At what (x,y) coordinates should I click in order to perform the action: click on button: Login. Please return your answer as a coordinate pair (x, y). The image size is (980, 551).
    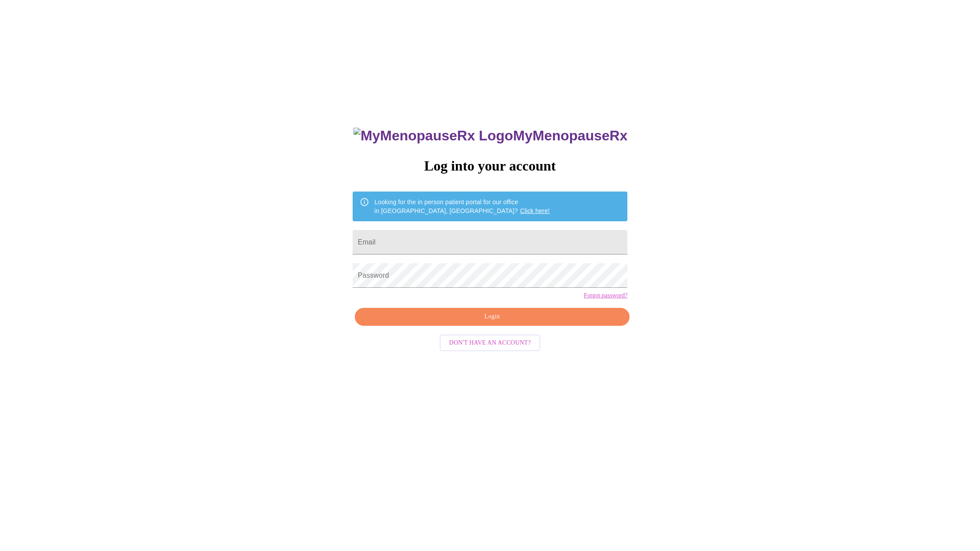
    Looking at the image, I should click on (492, 317).